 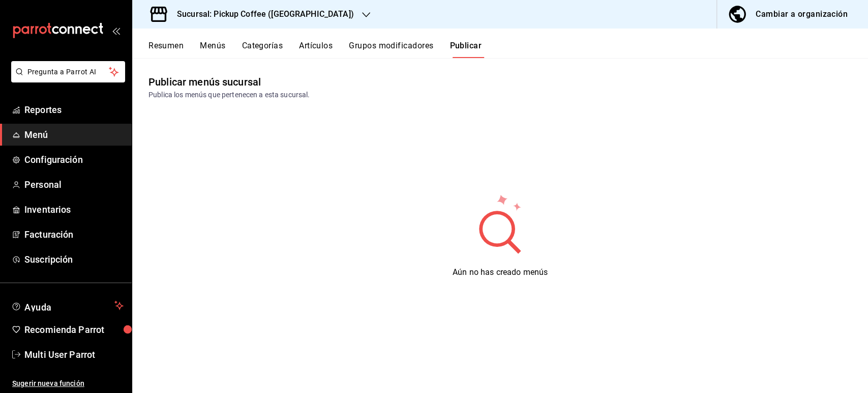 What do you see at coordinates (500, 272) in the screenshot?
I see `span: Aún no has creado menús` at bounding box center [500, 272].